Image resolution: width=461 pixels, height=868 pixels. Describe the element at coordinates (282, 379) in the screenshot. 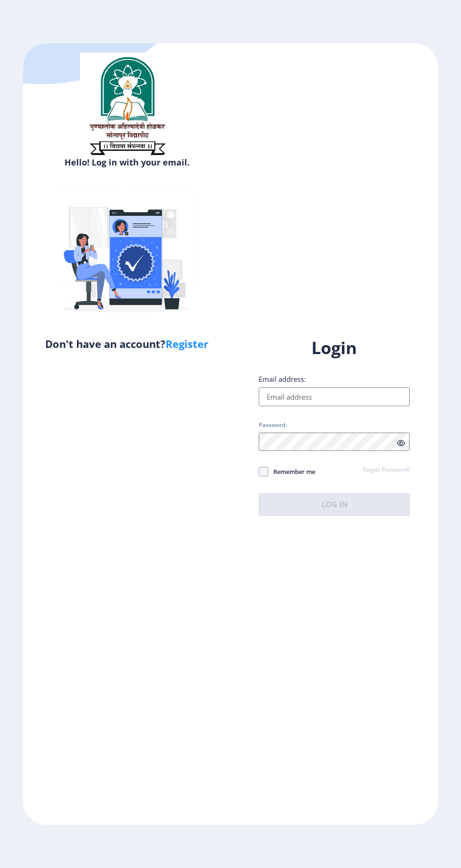

I see `label: Email address:` at that location.